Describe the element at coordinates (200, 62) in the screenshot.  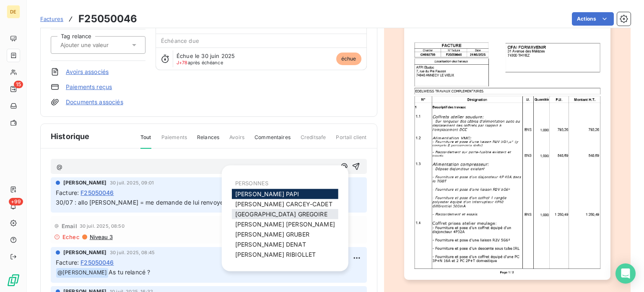
I see `span: après échéance` at that location.